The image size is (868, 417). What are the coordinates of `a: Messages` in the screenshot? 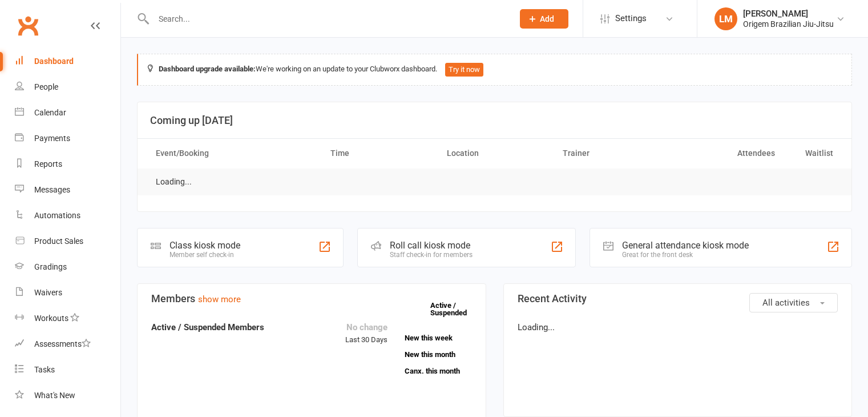 It's located at (67, 190).